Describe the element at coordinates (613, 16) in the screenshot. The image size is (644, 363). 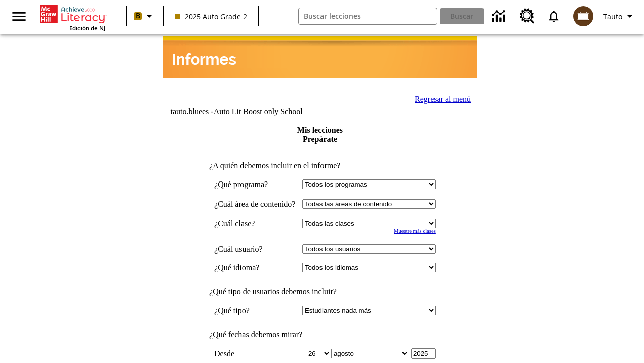
I see `span: Tauto` at that location.